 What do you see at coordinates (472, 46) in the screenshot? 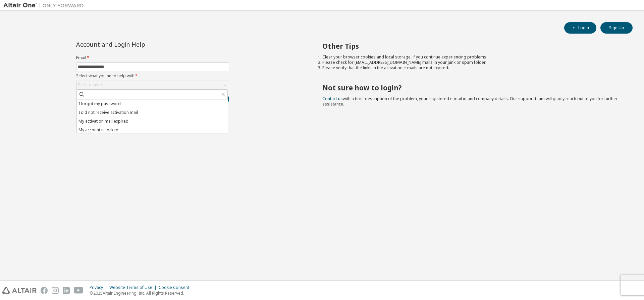
I see `h2: Other Tips` at bounding box center [472, 46].